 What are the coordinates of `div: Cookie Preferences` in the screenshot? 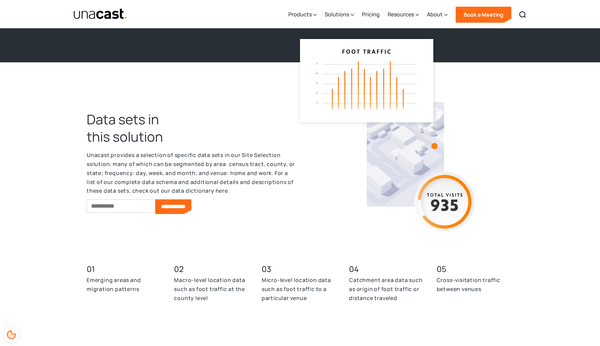 It's located at (11, 334).